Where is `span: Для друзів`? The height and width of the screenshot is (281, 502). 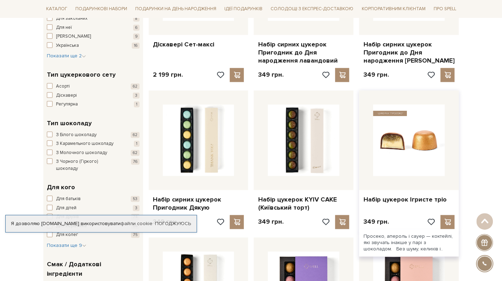
span: Для друзів is located at coordinates (67, 217).